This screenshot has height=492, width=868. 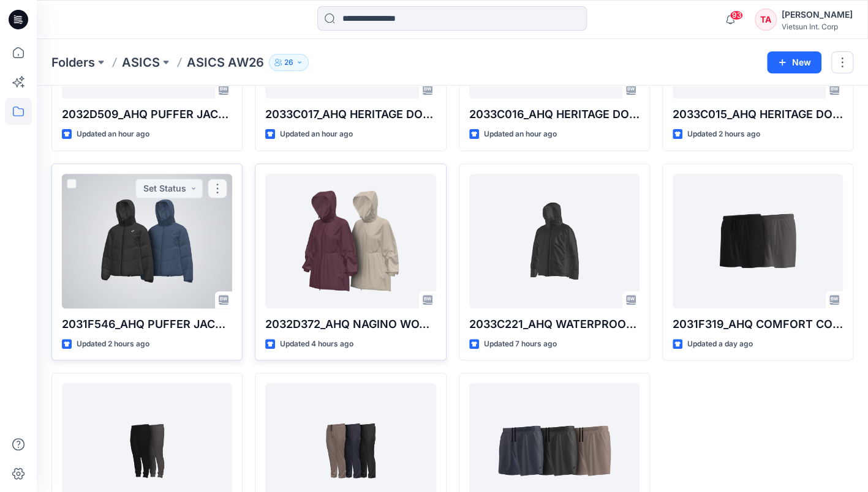 I want to click on p: Updated 7 hours ago, so click(x=520, y=344).